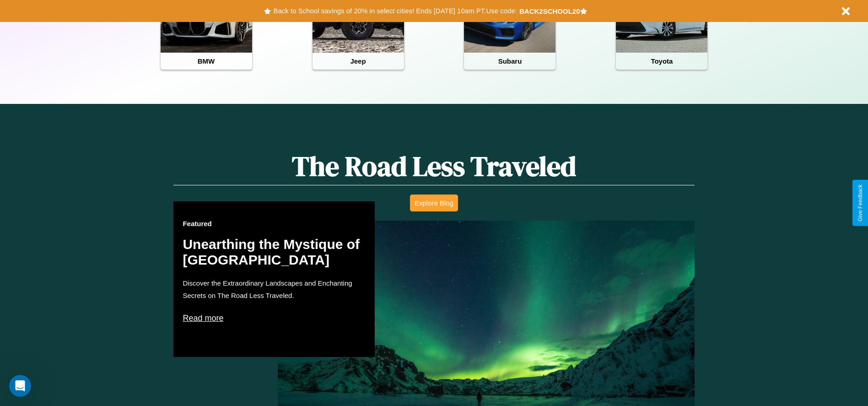 Image resolution: width=868 pixels, height=406 pixels. What do you see at coordinates (206, 61) in the screenshot?
I see `h4: BMW` at bounding box center [206, 61].